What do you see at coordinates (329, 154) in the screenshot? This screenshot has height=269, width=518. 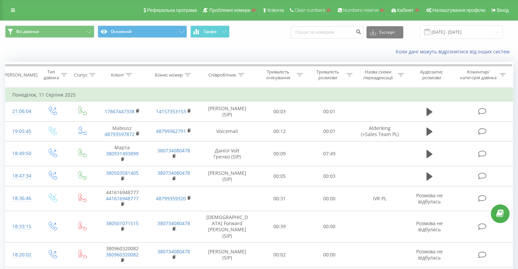 I see `td: 07:49` at bounding box center [329, 154].